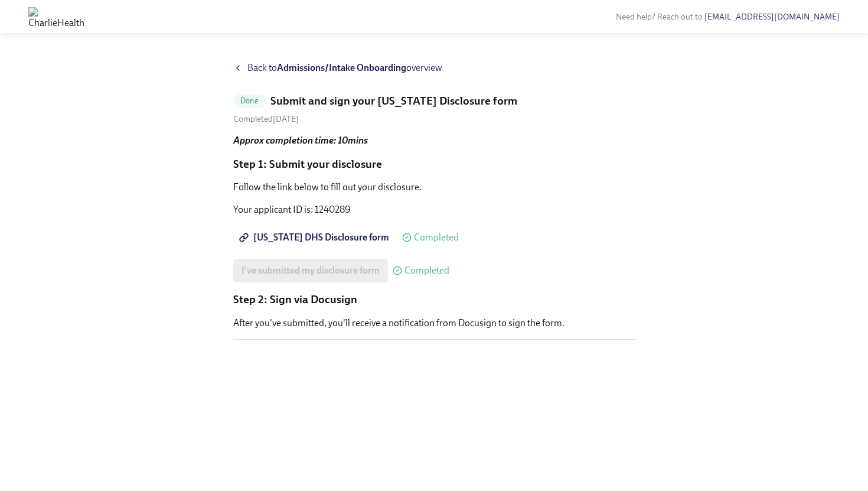 The width and height of the screenshot is (868, 491). Describe the element at coordinates (434, 209) in the screenshot. I see `p: Your applicant ID is: 1240289` at that location.